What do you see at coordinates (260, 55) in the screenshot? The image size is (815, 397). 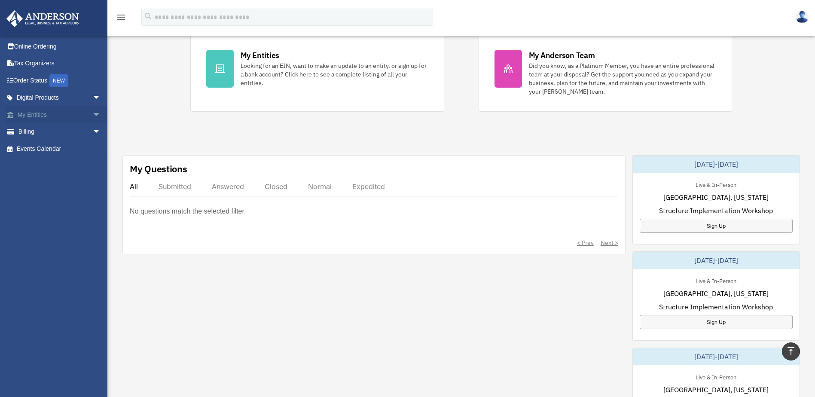 I see `div: My Entities` at bounding box center [260, 55].